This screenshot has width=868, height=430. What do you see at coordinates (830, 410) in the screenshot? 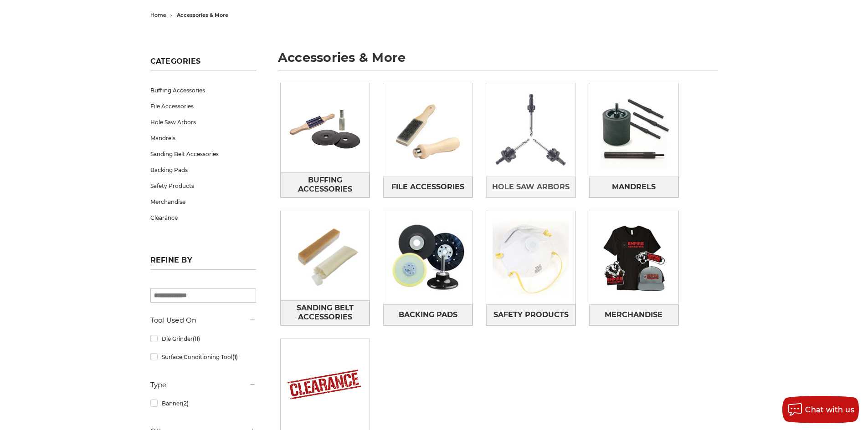
I see `span: Chat with us` at bounding box center [830, 410].